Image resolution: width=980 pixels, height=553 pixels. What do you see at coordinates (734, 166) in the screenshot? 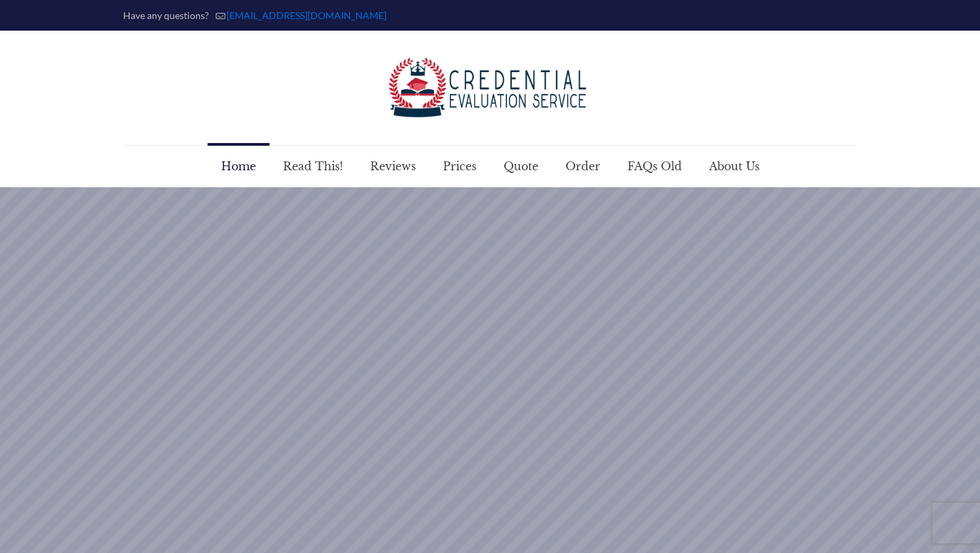
I see `span: About Us` at bounding box center [734, 166].